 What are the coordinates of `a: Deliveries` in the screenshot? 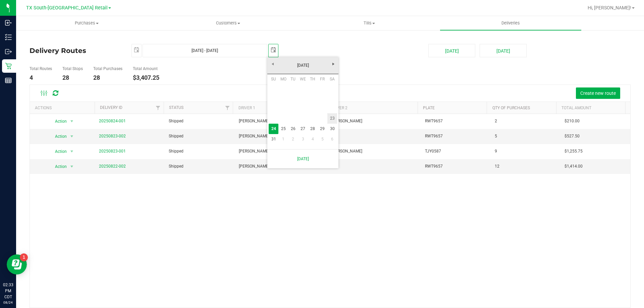 It's located at (510, 23).